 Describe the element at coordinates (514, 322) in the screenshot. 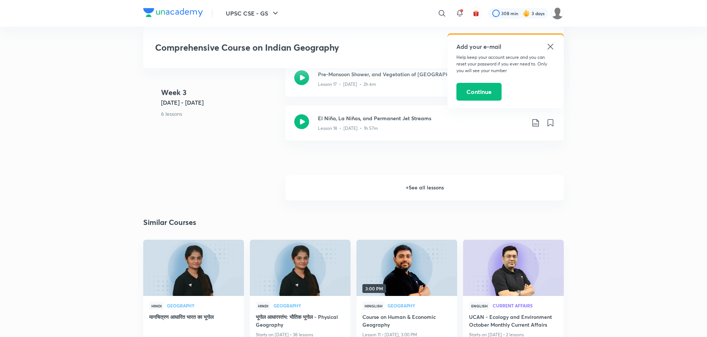

I see `a: UCAN - Ecology and Environment October Monthly Current Affairs` at that location.